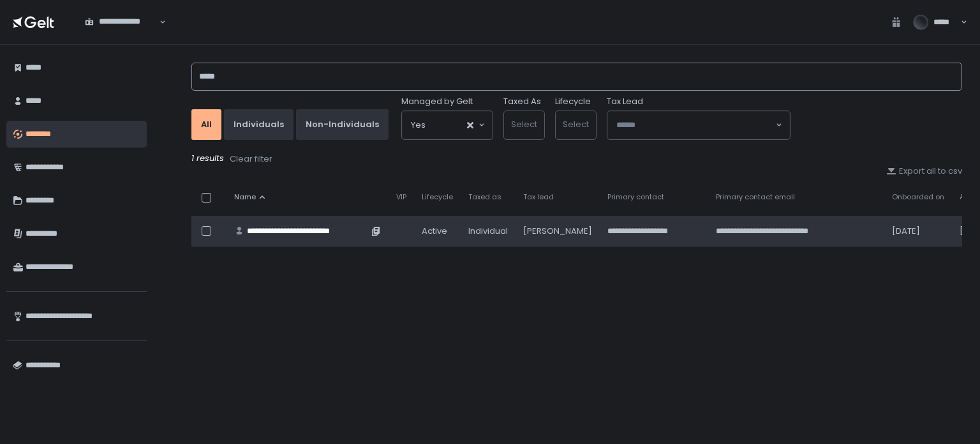 The image size is (980, 444). I want to click on button: Non-Individuals, so click(342, 124).